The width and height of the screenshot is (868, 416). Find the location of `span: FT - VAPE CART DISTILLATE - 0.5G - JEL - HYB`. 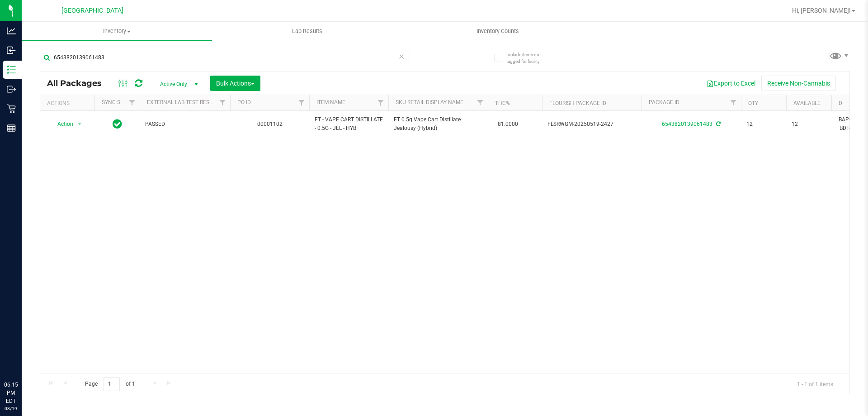

span: FT - VAPE CART DISTILLATE - 0.5G - JEL - HYB is located at coordinates (348, 124).